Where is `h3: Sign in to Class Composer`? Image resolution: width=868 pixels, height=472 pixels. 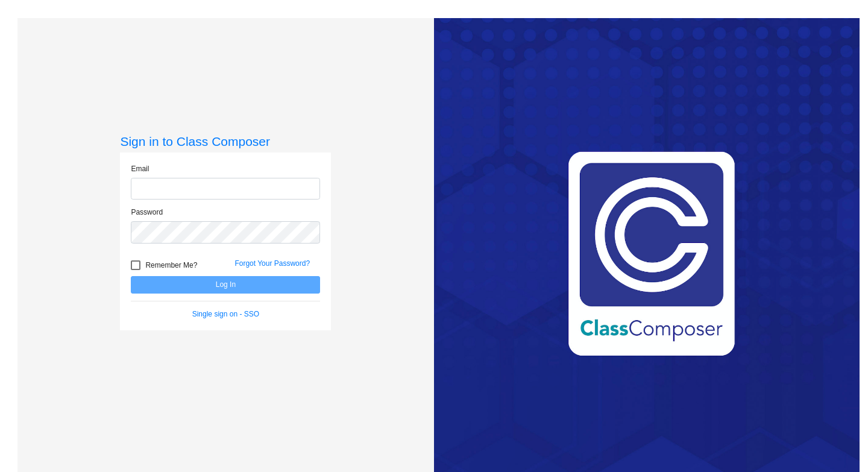
h3: Sign in to Class Composer is located at coordinates (226, 141).